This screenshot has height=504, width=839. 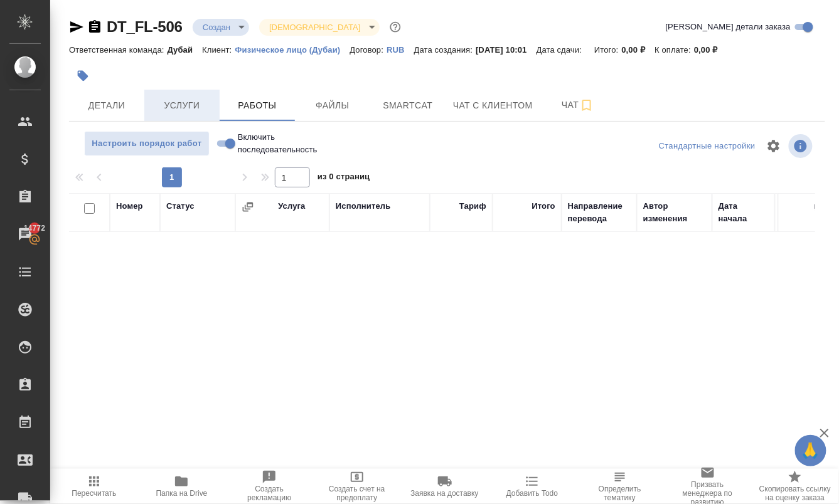 What do you see at coordinates (107, 106) in the screenshot?
I see `span: Детали` at bounding box center [107, 106].